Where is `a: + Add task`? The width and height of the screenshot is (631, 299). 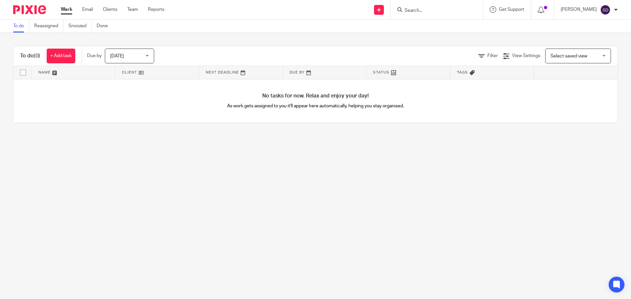 a: + Add task is located at coordinates (61, 56).